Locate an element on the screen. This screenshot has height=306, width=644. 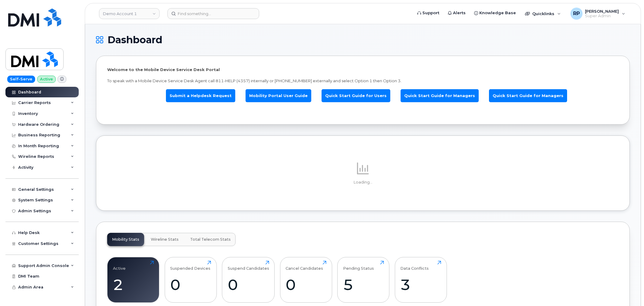
a: Mobility Portal User Guide is located at coordinates (278, 96).